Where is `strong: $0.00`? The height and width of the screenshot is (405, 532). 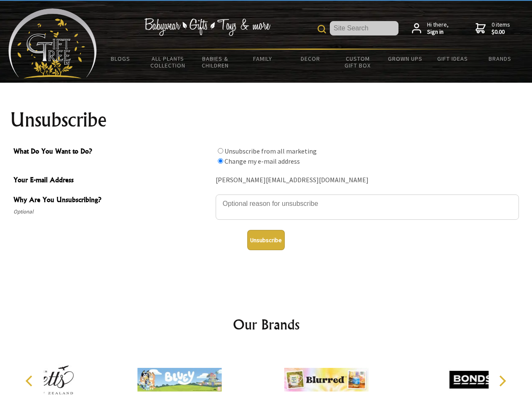
strong: $0.00 is located at coordinates (501, 32).